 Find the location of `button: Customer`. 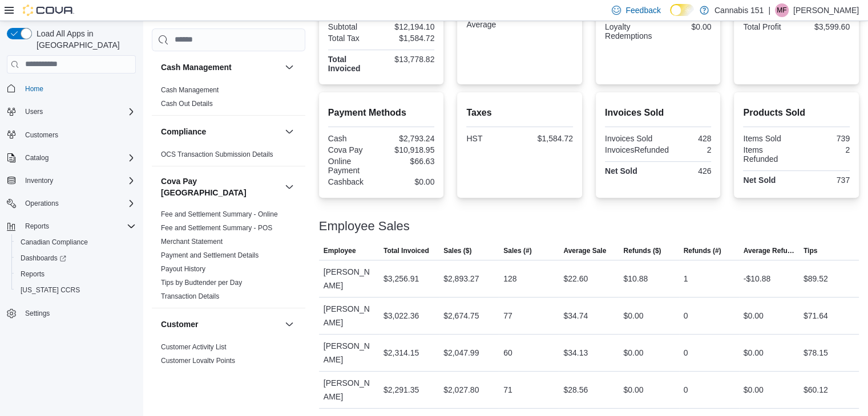

button: Customer is located at coordinates (290, 324).